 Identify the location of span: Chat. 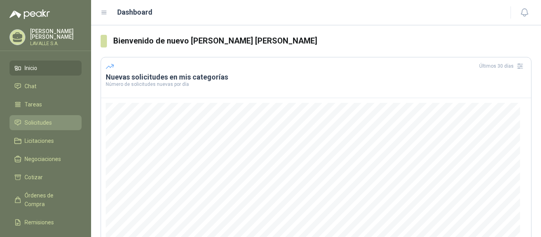
(30, 86).